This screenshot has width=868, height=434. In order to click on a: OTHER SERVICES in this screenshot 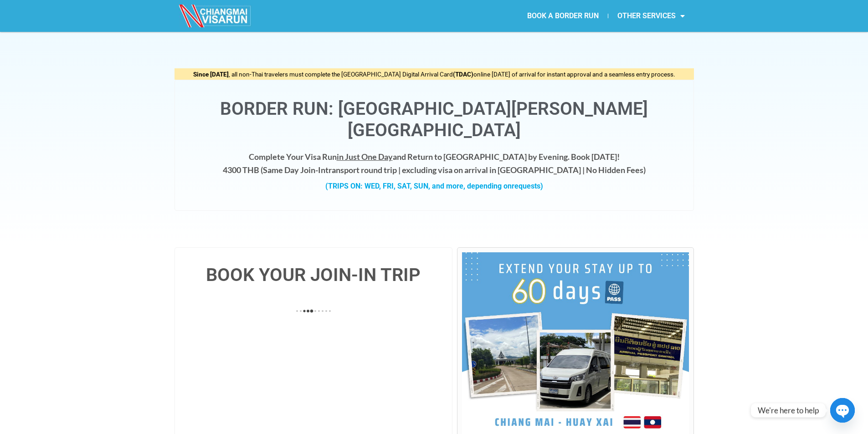, I will do `click(651, 16)`.